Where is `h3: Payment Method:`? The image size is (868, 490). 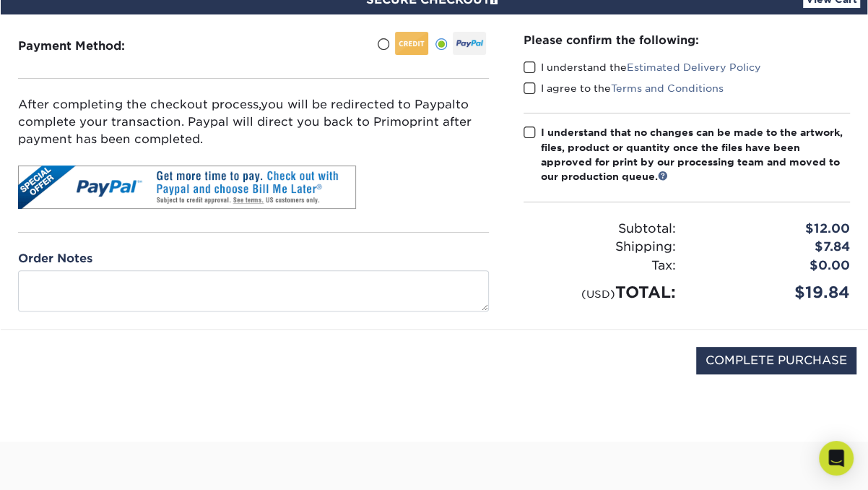
h3: Payment Method: is located at coordinates (89, 45).